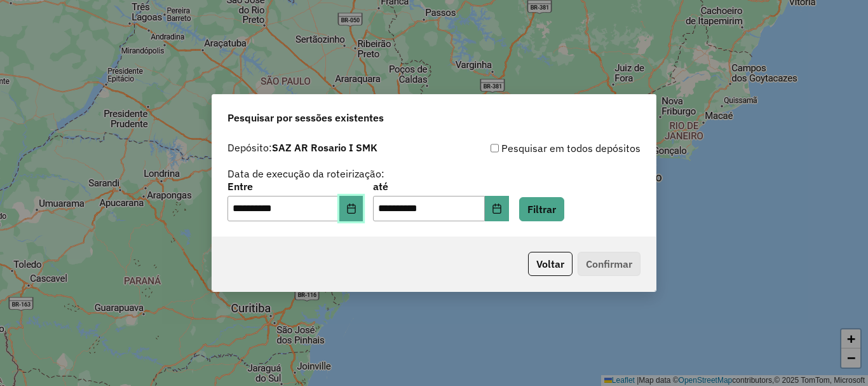 The height and width of the screenshot is (386, 868). Describe the element at coordinates (440, 186) in the screenshot. I see `label: até` at that location.